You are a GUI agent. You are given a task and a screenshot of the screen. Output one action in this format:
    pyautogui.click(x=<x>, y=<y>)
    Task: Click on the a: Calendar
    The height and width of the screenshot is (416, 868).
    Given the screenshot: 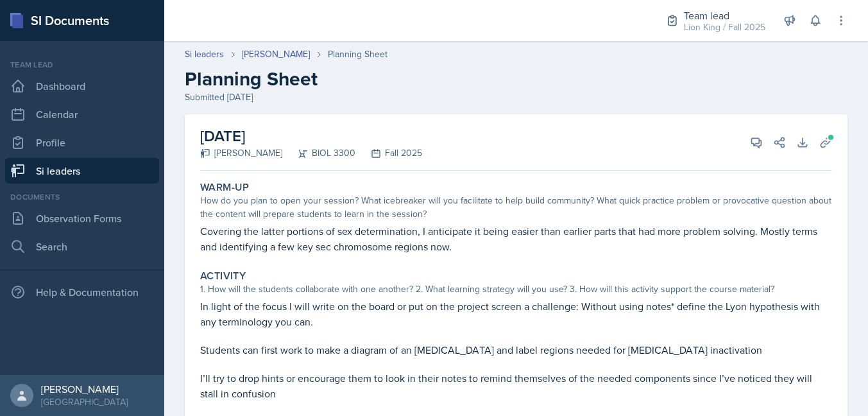 What is the action you would take?
    pyautogui.click(x=82, y=114)
    